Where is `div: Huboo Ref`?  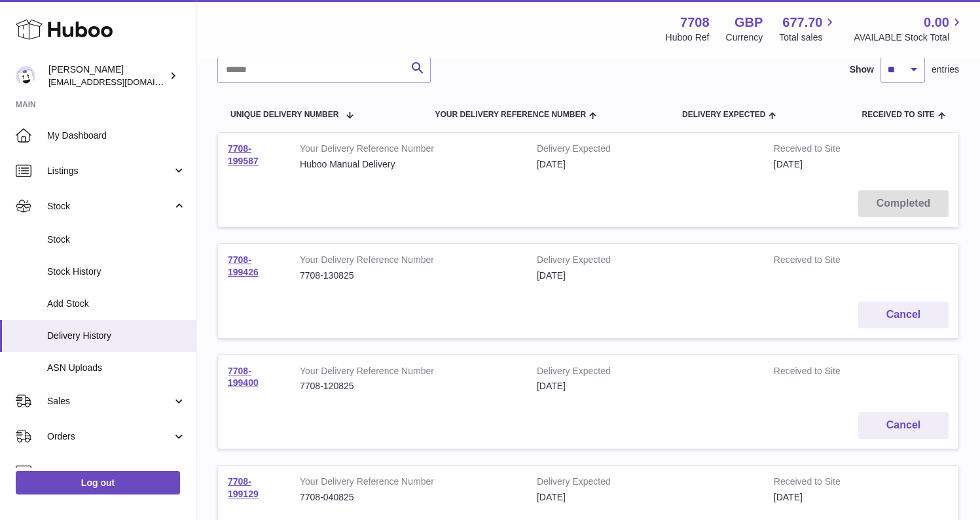
div: Huboo Ref is located at coordinates (687, 38).